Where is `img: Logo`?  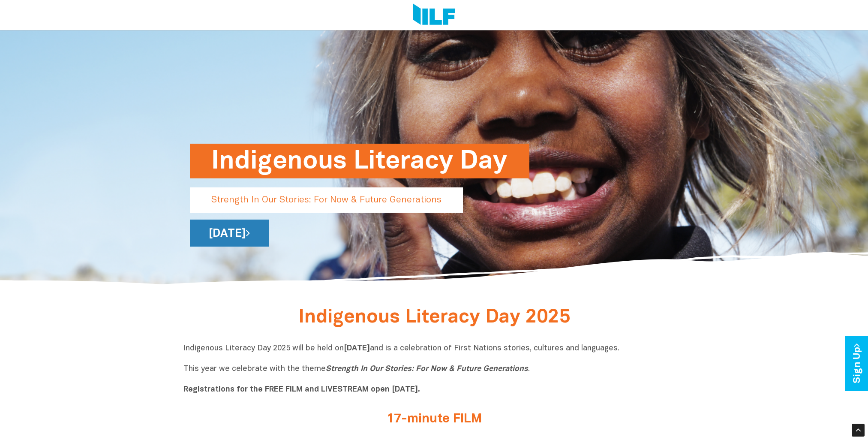 img: Logo is located at coordinates (434, 15).